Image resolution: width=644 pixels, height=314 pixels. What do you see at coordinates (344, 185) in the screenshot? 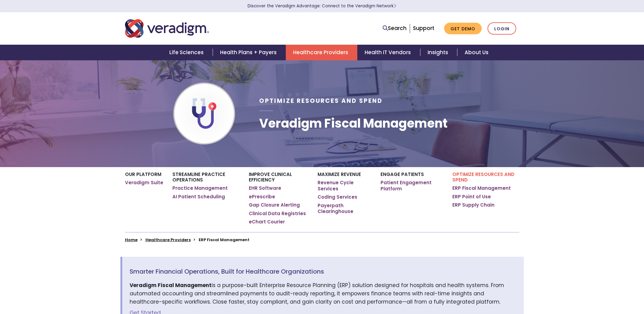
I see `a: Revenue Cycle Services` at bounding box center [344, 185].